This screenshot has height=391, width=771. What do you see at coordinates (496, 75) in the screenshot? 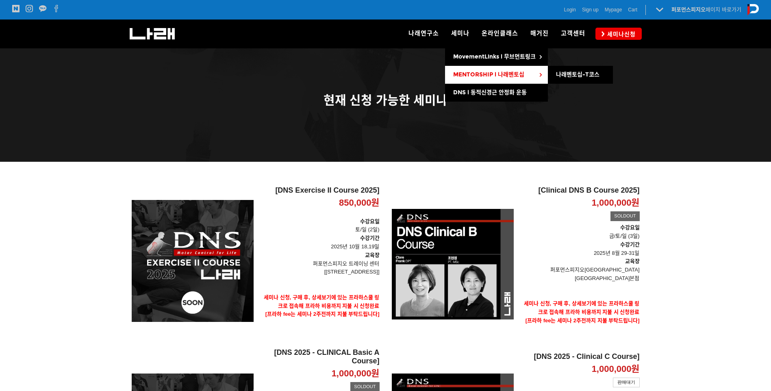
I see `a: MENTORSHIP l 나래멘토십` at bounding box center [496, 75].